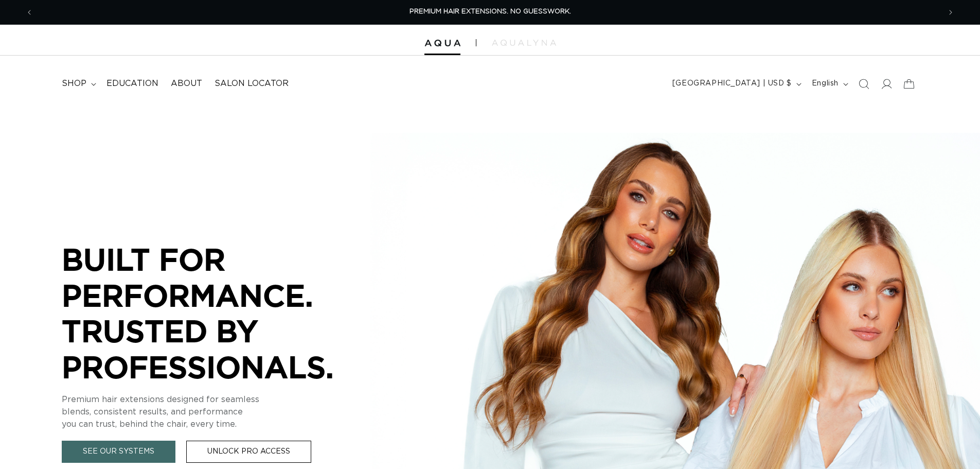 The image size is (980, 469). What do you see at coordinates (524, 43) in the screenshot?
I see `img: aqualyna.com` at bounding box center [524, 43].